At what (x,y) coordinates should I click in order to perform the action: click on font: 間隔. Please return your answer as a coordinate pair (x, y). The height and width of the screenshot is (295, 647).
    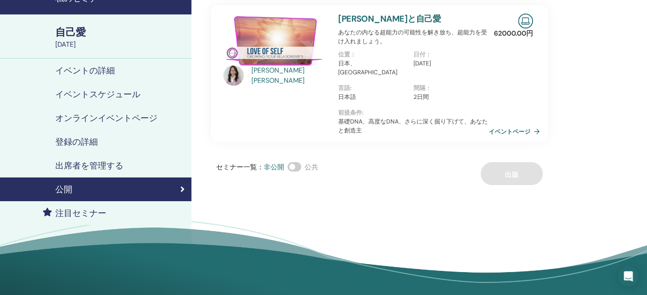
    Looking at the image, I should click on (419, 88).